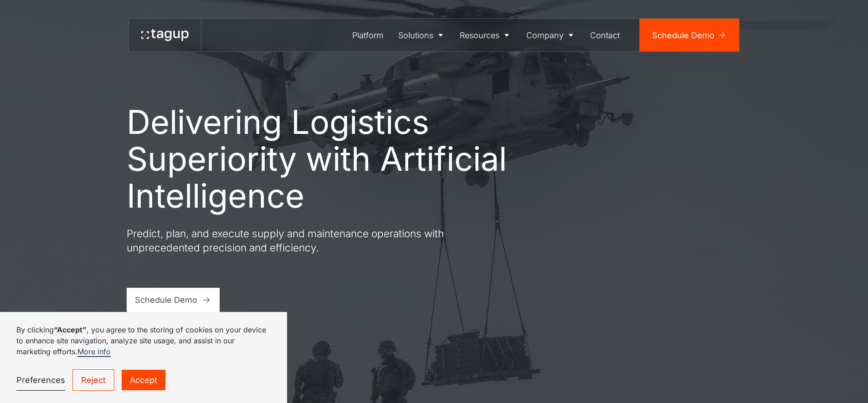  I want to click on a: Solutions, so click(422, 35).